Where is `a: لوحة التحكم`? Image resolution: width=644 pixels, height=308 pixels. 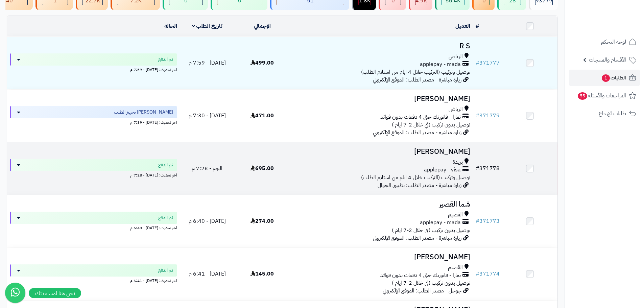 a: لوحة التحكم is located at coordinates (604, 42).